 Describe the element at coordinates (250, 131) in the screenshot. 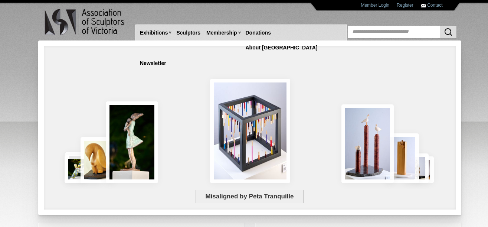

I see `img: Misaligned` at that location.